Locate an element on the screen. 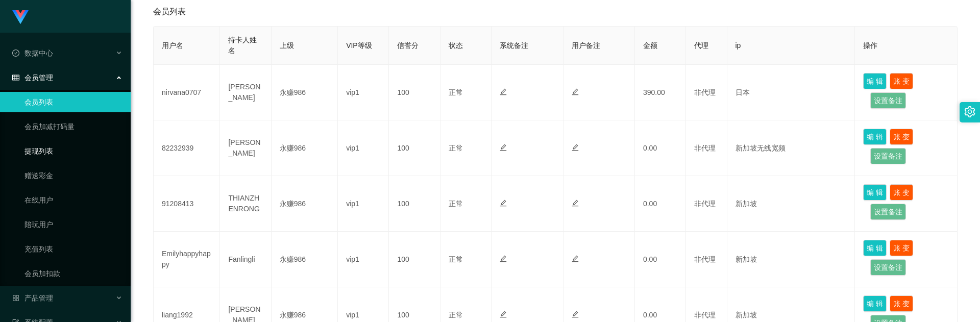 This screenshot has width=980, height=322. span: 上级 is located at coordinates (287, 45).